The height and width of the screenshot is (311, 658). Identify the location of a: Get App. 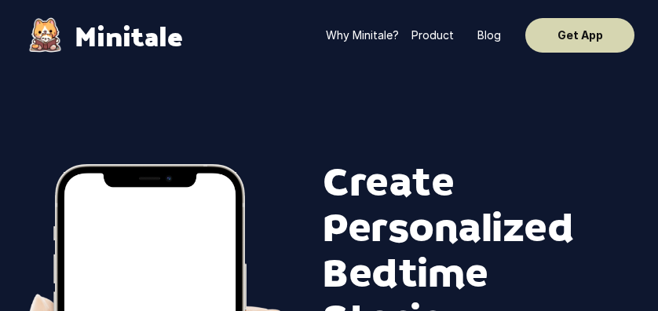
(579, 35).